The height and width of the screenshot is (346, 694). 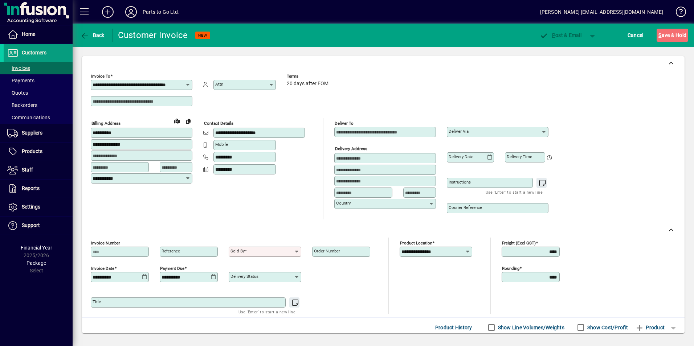 What do you see at coordinates (561, 35) in the screenshot?
I see `button: Post & Email` at bounding box center [561, 35].